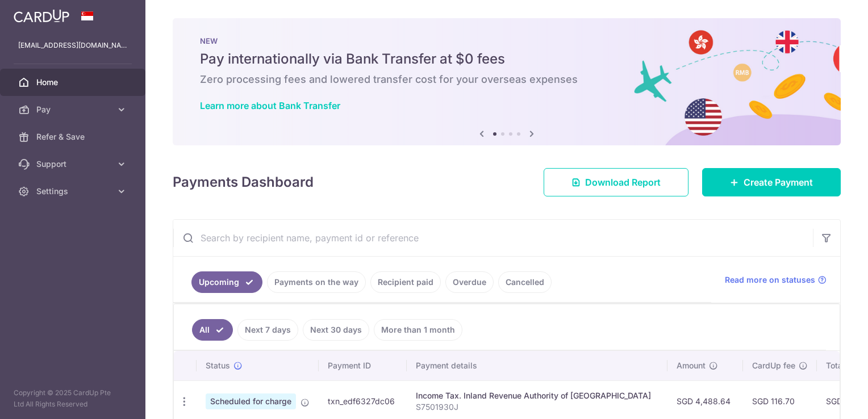 The width and height of the screenshot is (868, 419). Describe the element at coordinates (336, 330) in the screenshot. I see `a: Next 30 days` at that location.